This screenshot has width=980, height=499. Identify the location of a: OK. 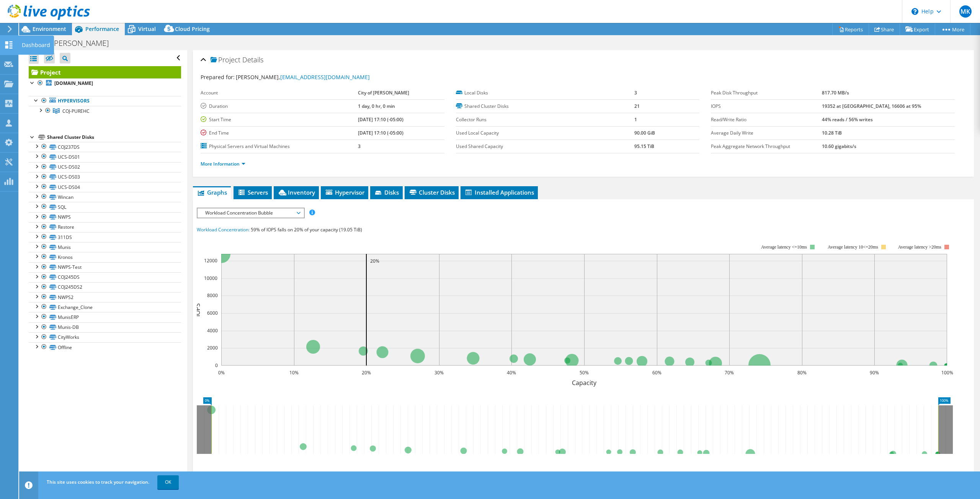
(168, 483).